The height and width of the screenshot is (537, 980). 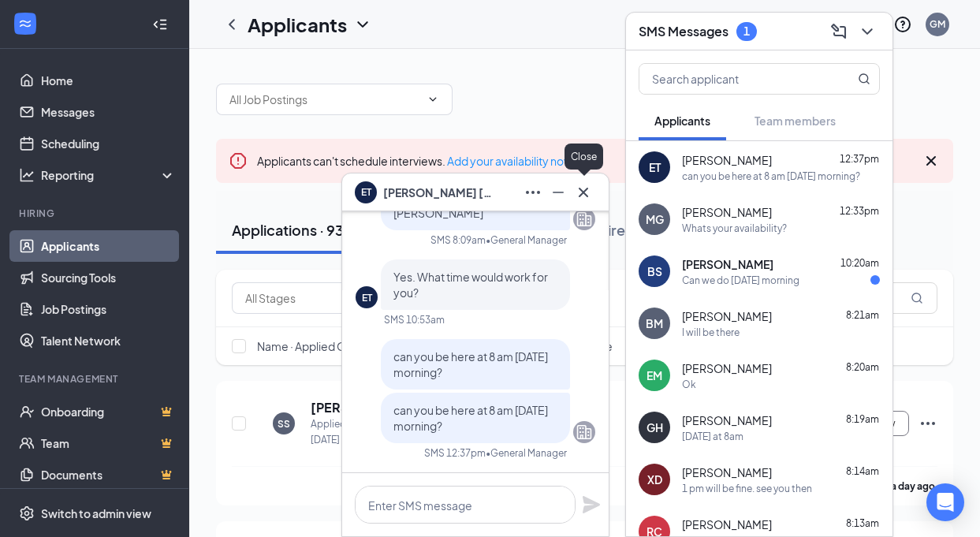 What do you see at coordinates (304, 346) in the screenshot?
I see `span: Name · Applied On` at bounding box center [304, 346].